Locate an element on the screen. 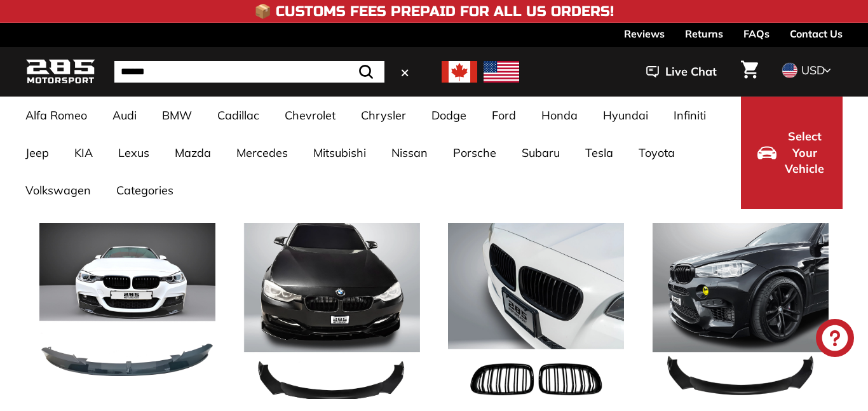  a: KIA is located at coordinates (83, 153).